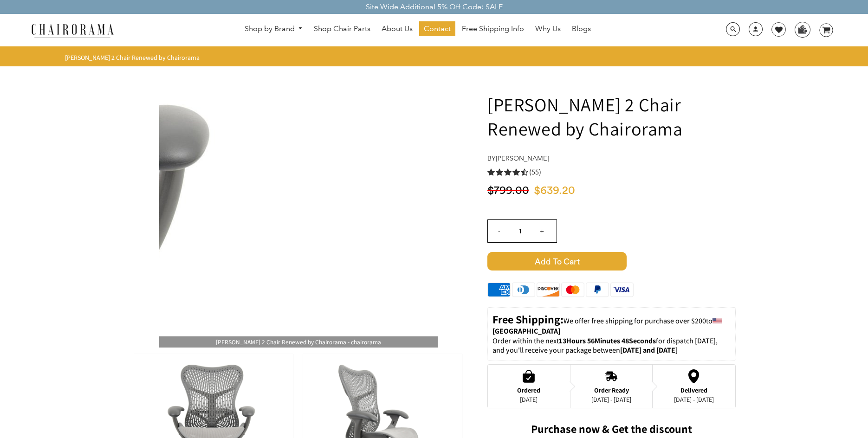 Image resolution: width=868 pixels, height=438 pixels. What do you see at coordinates (611, 171) in the screenshot?
I see `a: 4.5 rating (55 votes)` at bounding box center [611, 171].